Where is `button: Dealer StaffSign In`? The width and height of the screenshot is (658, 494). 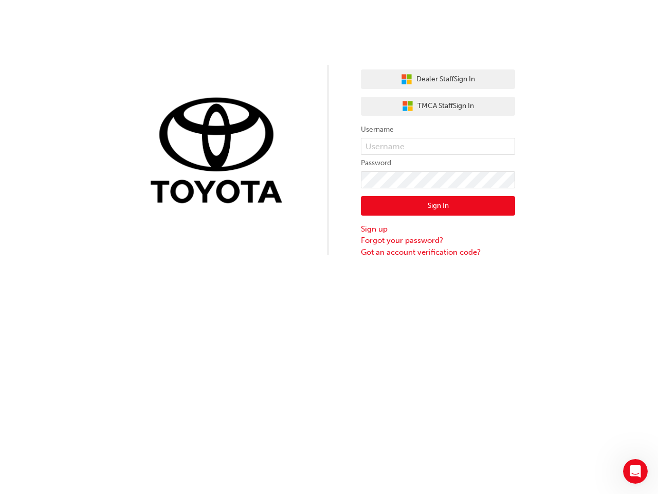 button: Dealer StaffSign In is located at coordinates (438, 79).